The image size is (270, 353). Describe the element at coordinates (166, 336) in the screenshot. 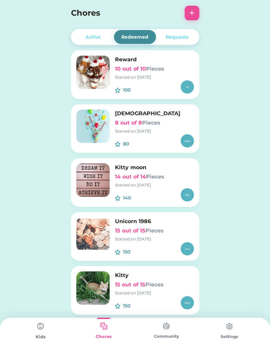

I see `div: Community` at that location.